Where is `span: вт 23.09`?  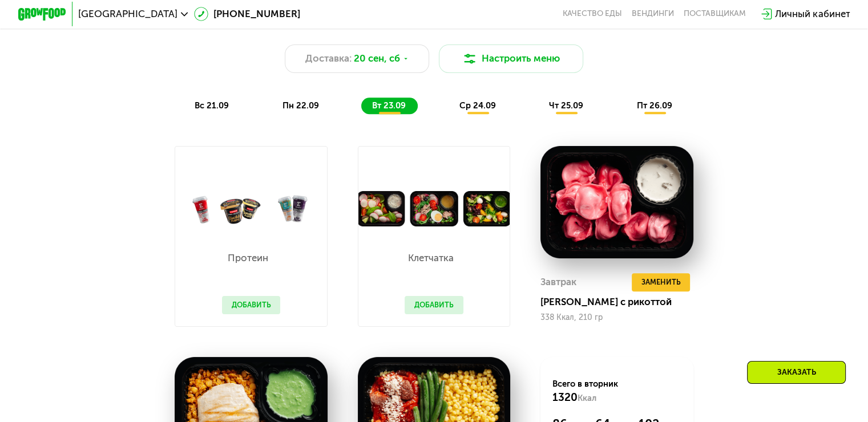 span: вт 23.09 is located at coordinates (388, 105).